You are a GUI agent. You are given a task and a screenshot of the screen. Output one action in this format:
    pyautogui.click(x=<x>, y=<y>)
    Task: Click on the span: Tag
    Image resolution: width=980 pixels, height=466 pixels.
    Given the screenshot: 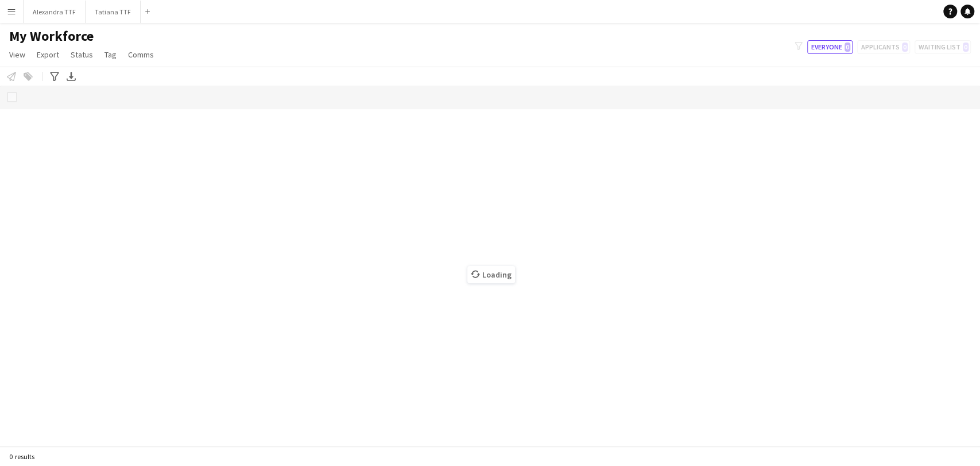 What is the action you would take?
    pyautogui.click(x=110, y=54)
    